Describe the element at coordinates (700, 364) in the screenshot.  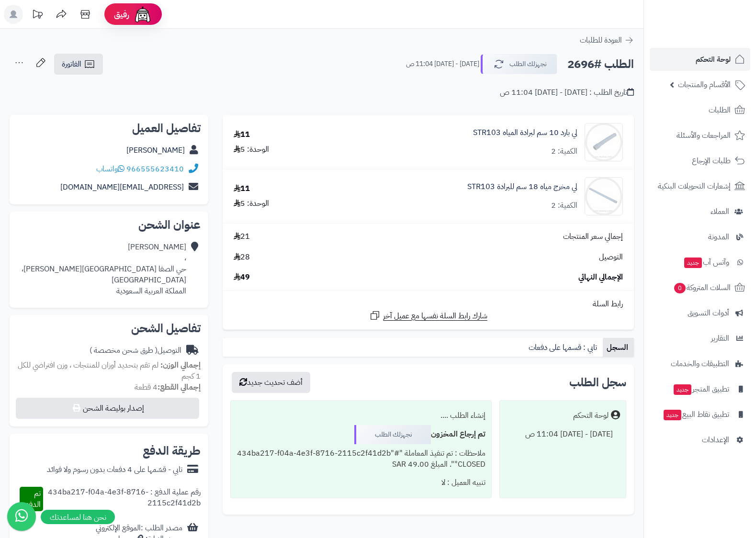
I see `a: التطبيقات والخدمات` at that location.